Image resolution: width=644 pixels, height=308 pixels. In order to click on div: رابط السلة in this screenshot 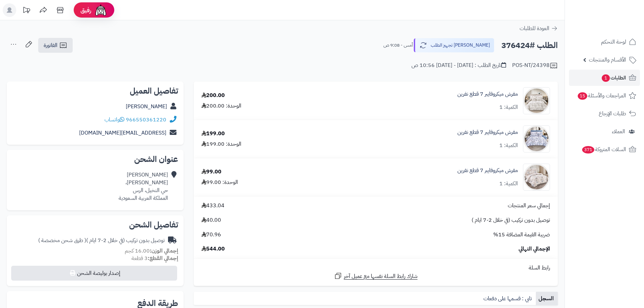, I will do `click(376, 268)`.